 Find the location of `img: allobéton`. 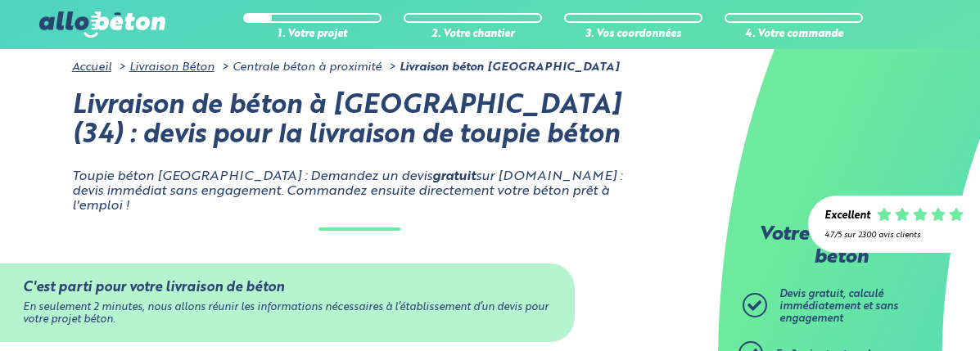

img: allobéton is located at coordinates (103, 25).